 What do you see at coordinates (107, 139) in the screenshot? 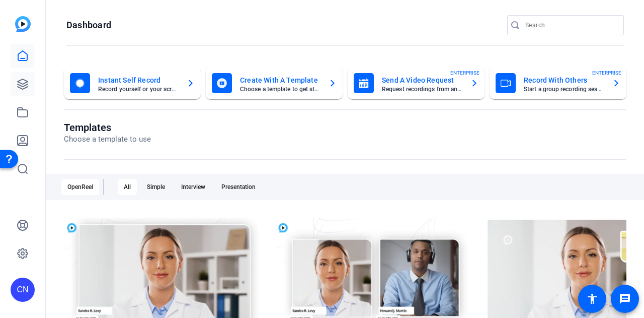
I see `p: Choose a template to use` at bounding box center [107, 139].